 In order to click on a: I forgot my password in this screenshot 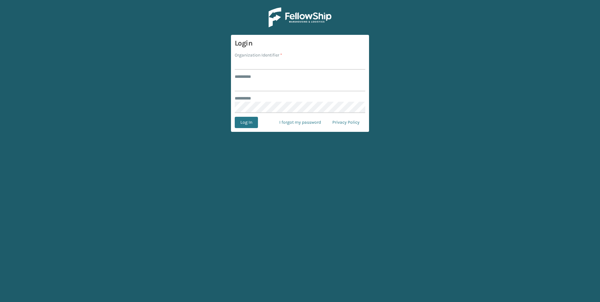, I will do `click(300, 122)`.